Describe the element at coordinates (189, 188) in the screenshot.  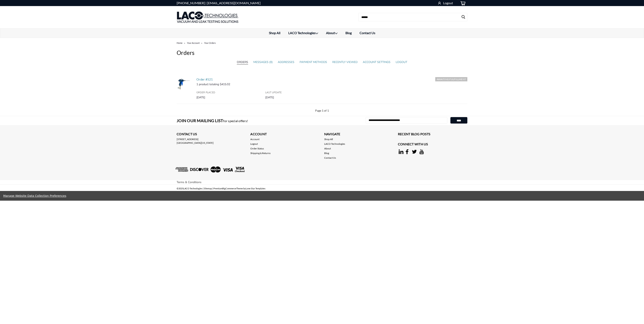
I see `span: © LACO Technologies` at that location.